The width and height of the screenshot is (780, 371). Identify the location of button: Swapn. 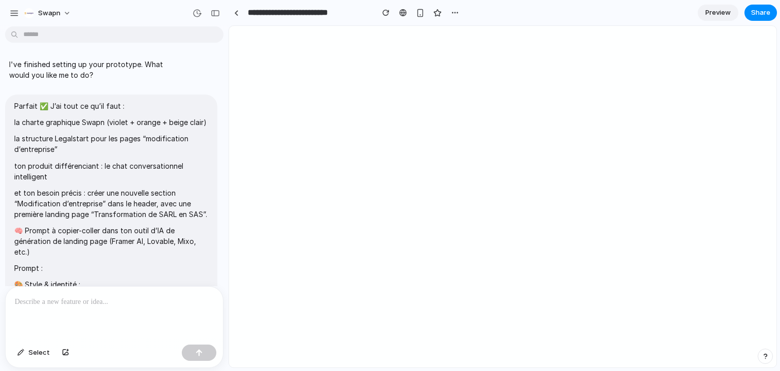
(48, 13).